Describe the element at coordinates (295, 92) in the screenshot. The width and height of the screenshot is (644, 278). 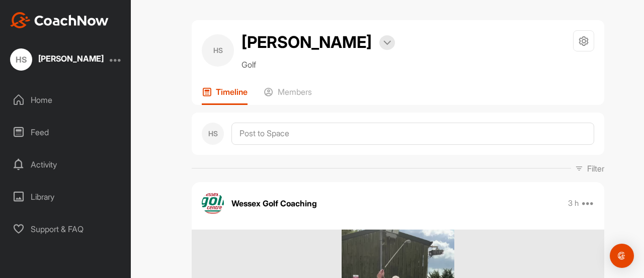
I see `p: Members` at that location.